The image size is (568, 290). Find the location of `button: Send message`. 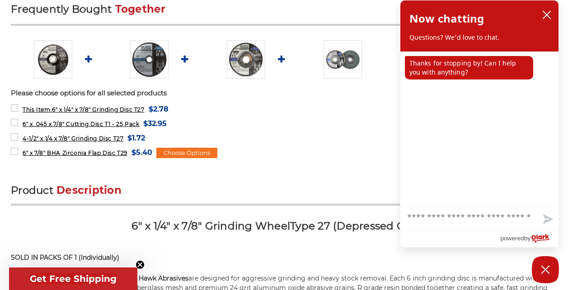

button: Send message is located at coordinates (547, 220).